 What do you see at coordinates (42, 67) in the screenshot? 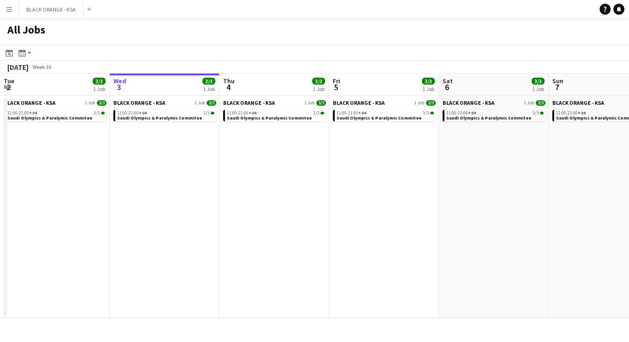
I see `span: Week 36` at bounding box center [42, 67].